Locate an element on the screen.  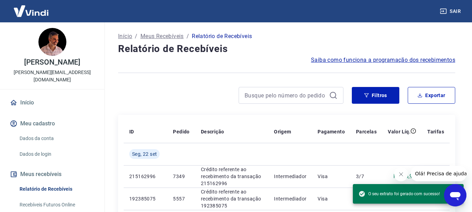
p: Parcelas is located at coordinates (366, 132).